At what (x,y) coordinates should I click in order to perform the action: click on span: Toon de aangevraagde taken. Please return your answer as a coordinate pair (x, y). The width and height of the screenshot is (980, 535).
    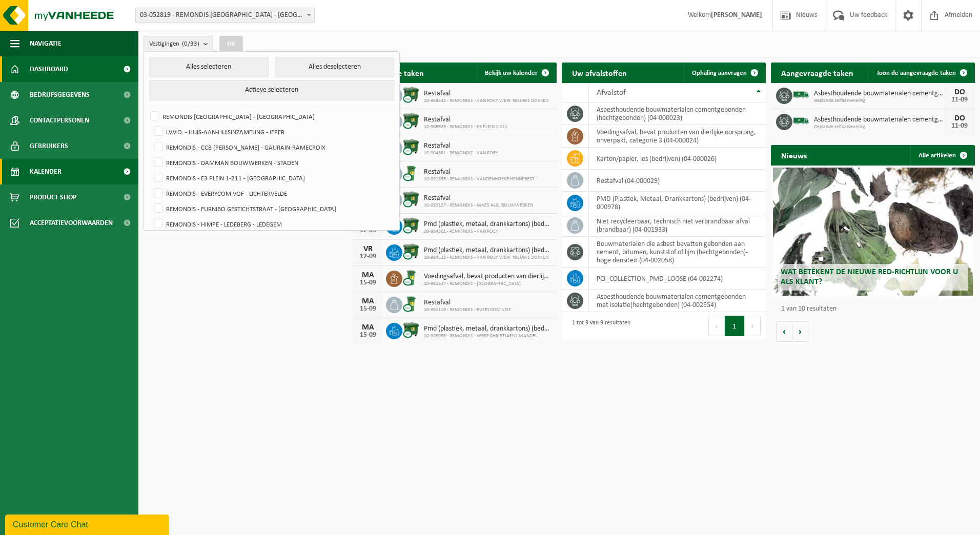
    Looking at the image, I should click on (916, 72).